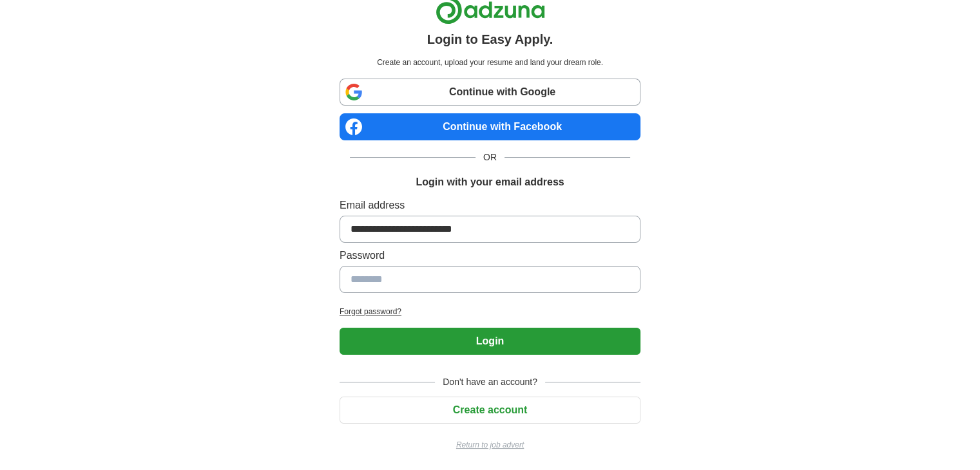  Describe the element at coordinates (489, 182) in the screenshot. I see `h1: Login with your email address` at that location.